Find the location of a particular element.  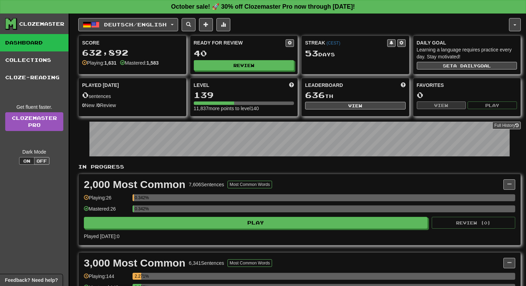

button: More stats is located at coordinates (223, 25).